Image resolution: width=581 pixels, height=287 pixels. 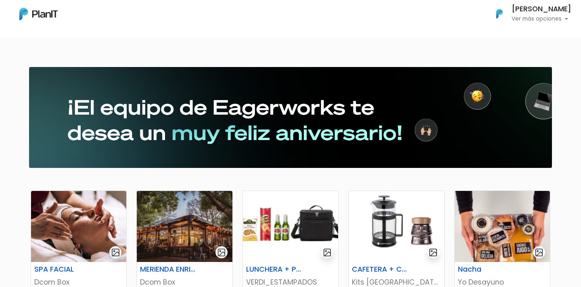 I want to click on p: Ver más opciones, so click(x=541, y=19).